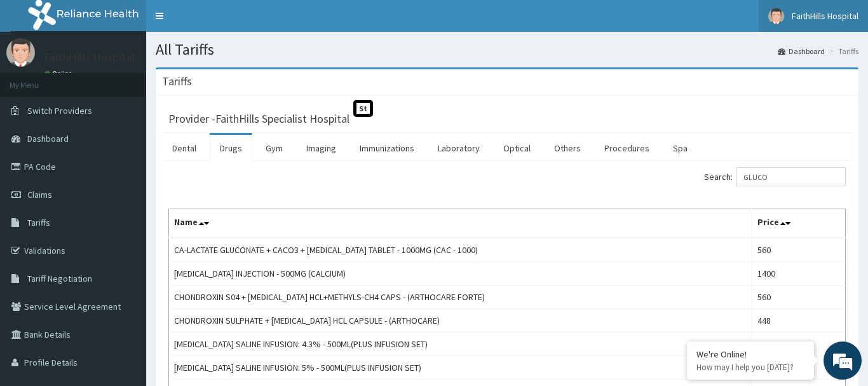 The width and height of the screenshot is (868, 386). Describe the element at coordinates (626, 148) in the screenshot. I see `a: Procedures` at that location.